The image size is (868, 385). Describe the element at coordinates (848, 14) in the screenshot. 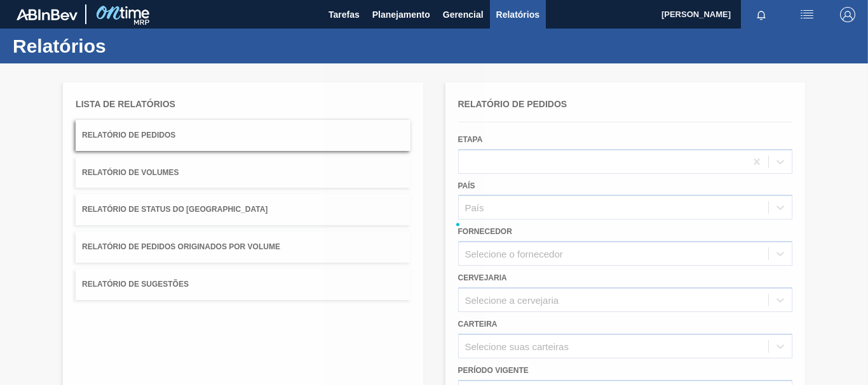

I see `img: Logout` at that location.